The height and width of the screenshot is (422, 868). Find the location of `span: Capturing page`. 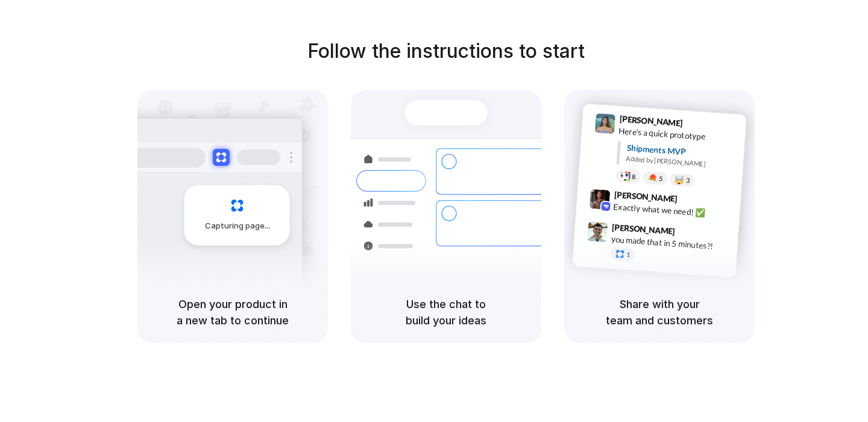

span: Capturing page is located at coordinates (238, 226).